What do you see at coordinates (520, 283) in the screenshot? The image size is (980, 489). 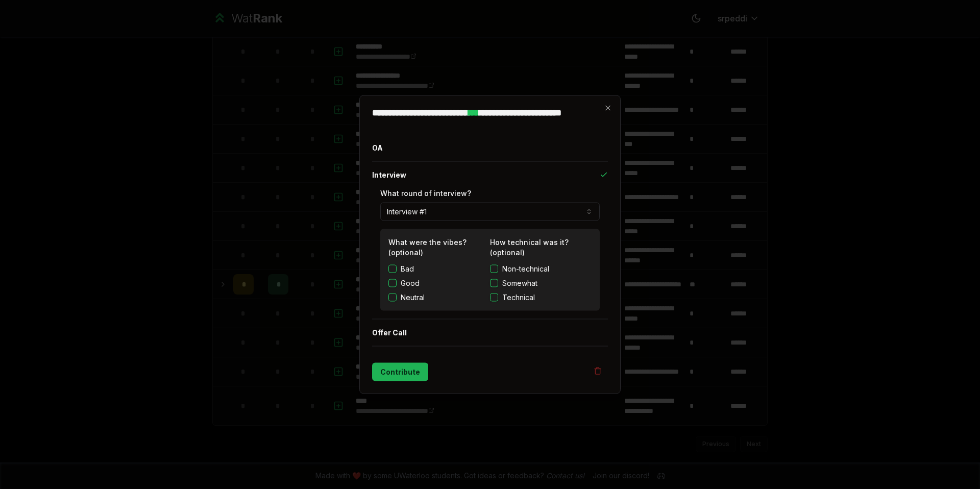 I see `span: Somewhat` at bounding box center [520, 283].